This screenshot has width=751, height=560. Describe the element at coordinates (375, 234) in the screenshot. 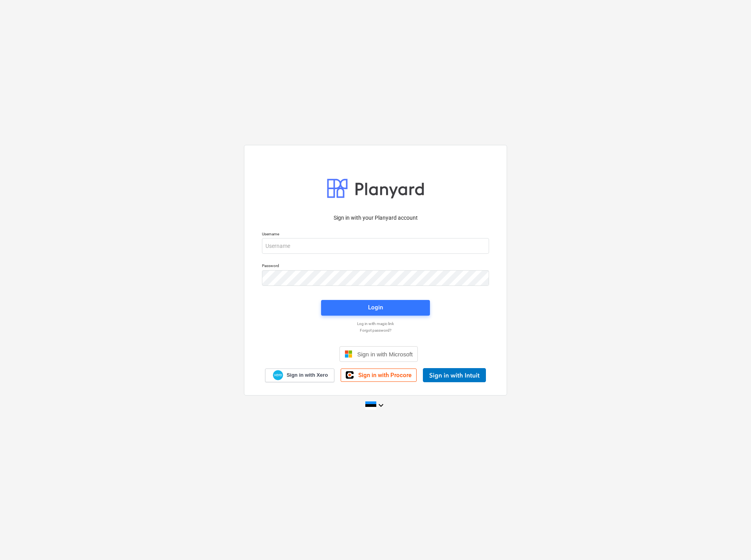

I see `p: Username` at that location.